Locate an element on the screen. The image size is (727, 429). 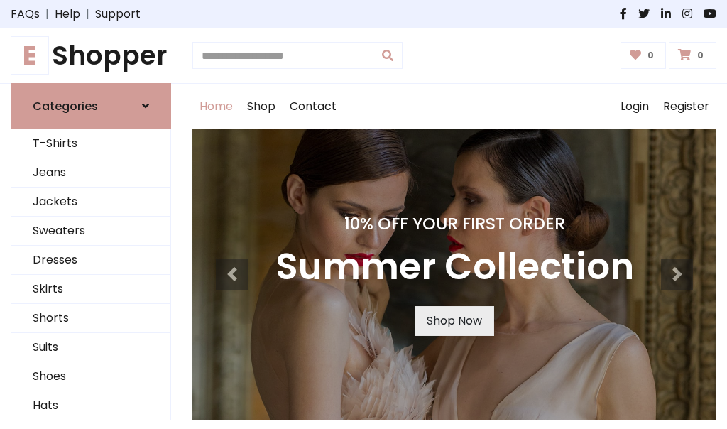
a: Skirts is located at coordinates (91, 289).